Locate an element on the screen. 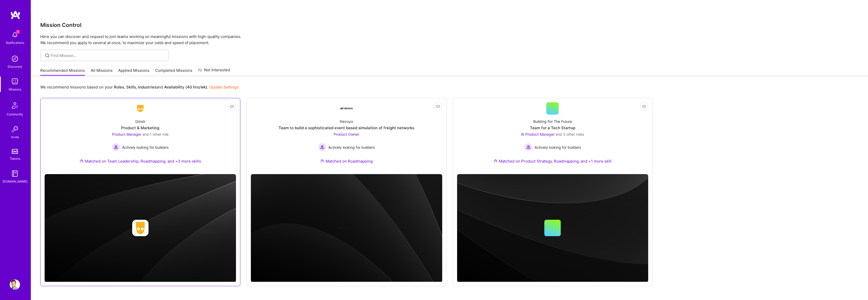 The image size is (868, 300). a: Applied Missions is located at coordinates (134, 72).